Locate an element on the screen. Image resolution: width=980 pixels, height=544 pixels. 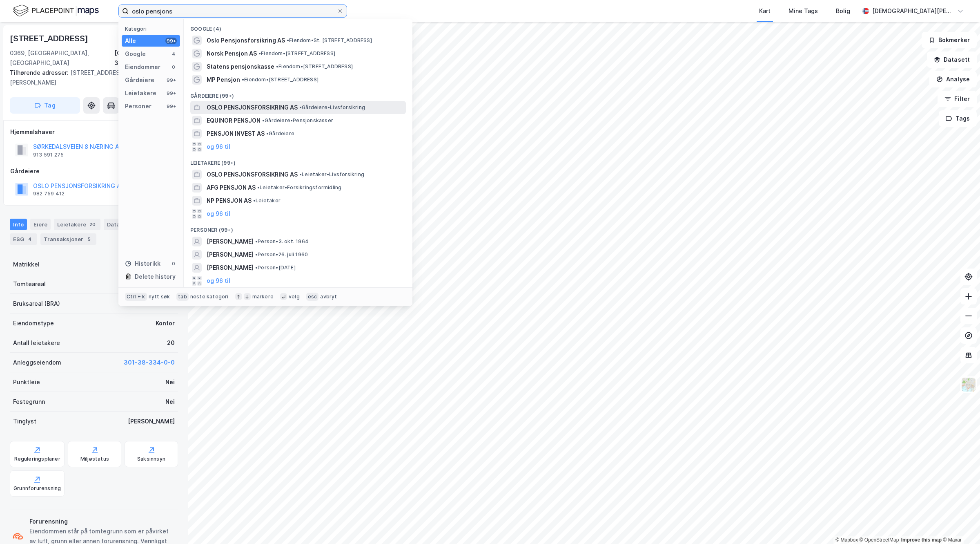
div: Tomteareal is located at coordinates (29, 284).